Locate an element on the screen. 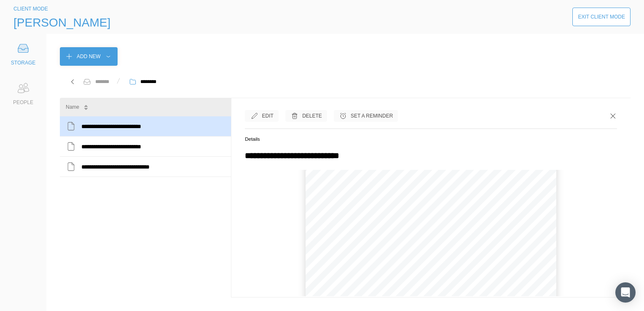 This screenshot has width=644, height=311. span: CLIENT MODE is located at coordinates (31, 9).